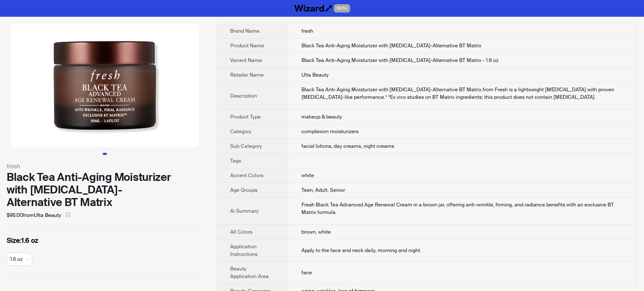 The image size is (644, 291). What do you see at coordinates (316, 232) in the screenshot?
I see `span: brown, white` at bounding box center [316, 232].